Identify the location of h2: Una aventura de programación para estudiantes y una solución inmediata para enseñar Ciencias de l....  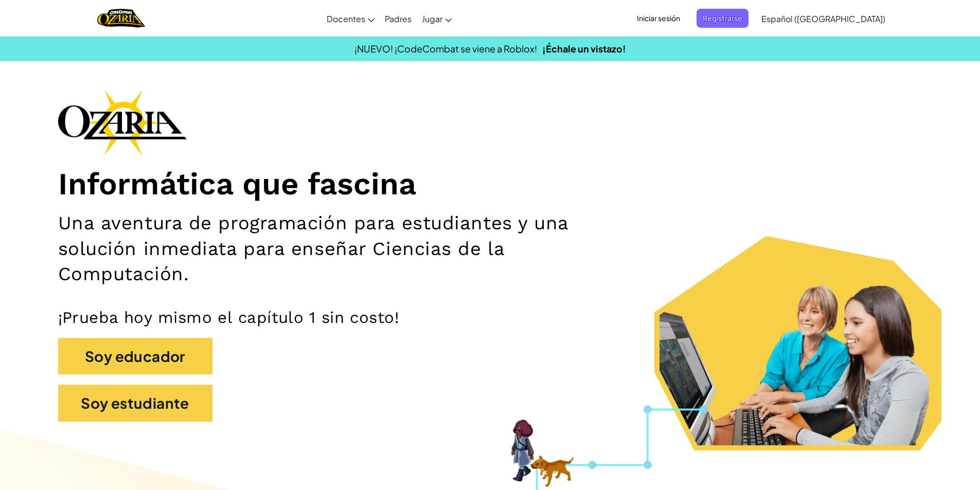
(347, 248).